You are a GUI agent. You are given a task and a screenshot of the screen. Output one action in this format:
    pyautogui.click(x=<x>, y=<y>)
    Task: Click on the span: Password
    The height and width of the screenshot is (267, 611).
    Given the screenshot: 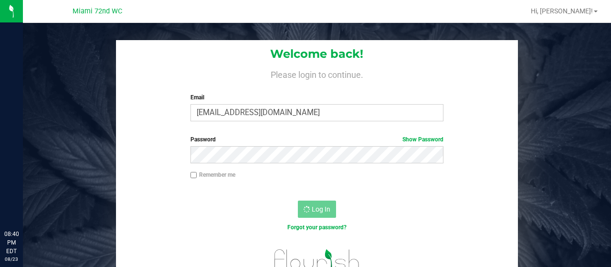 What is the action you would take?
    pyautogui.click(x=203, y=139)
    